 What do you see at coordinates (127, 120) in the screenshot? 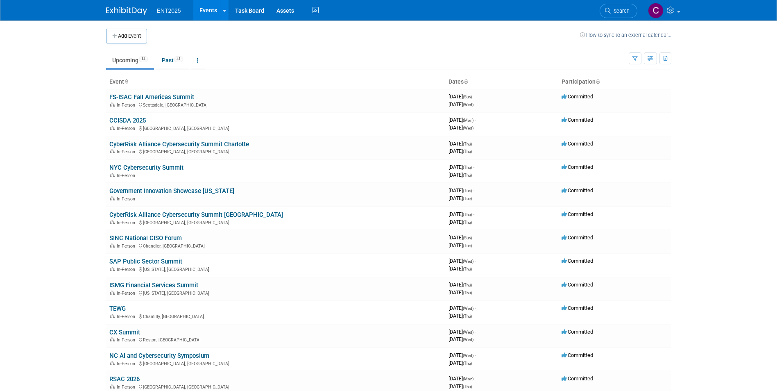
I see `a: CCISDA 2025` at bounding box center [127, 120].